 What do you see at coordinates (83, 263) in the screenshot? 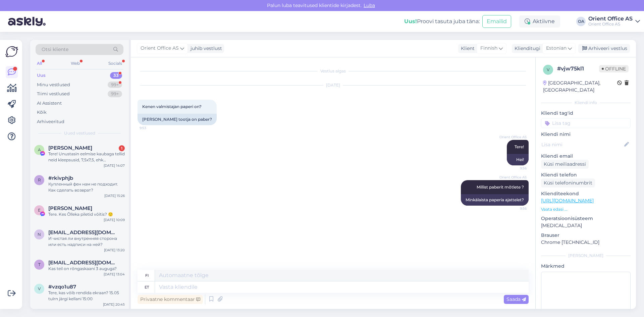
I see `span: timakova.katrin@gmail.com` at bounding box center [83, 263].